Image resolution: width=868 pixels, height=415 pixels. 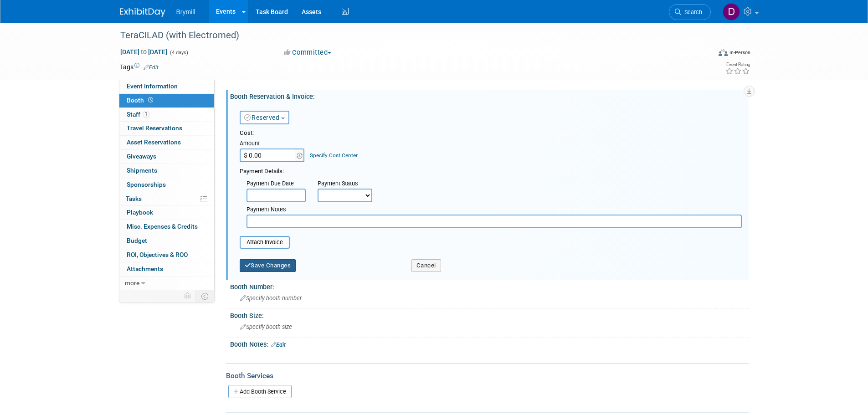 What do you see at coordinates (167, 87) in the screenshot?
I see `a: Event Information` at bounding box center [167, 87].